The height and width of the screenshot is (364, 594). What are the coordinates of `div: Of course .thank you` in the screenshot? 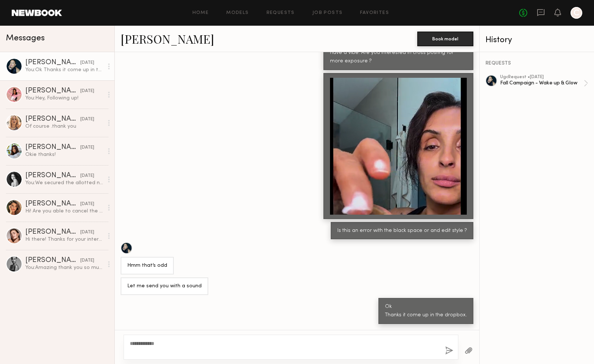 It's located at (64, 126).